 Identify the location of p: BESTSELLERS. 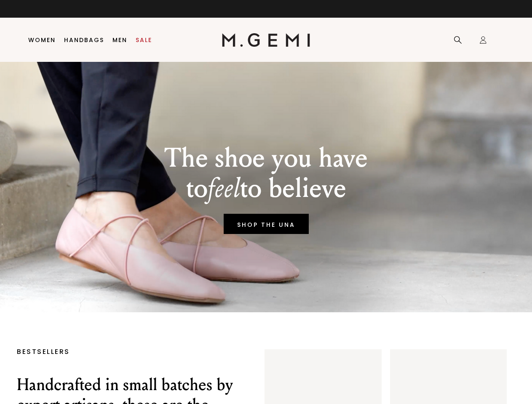
(128, 352).